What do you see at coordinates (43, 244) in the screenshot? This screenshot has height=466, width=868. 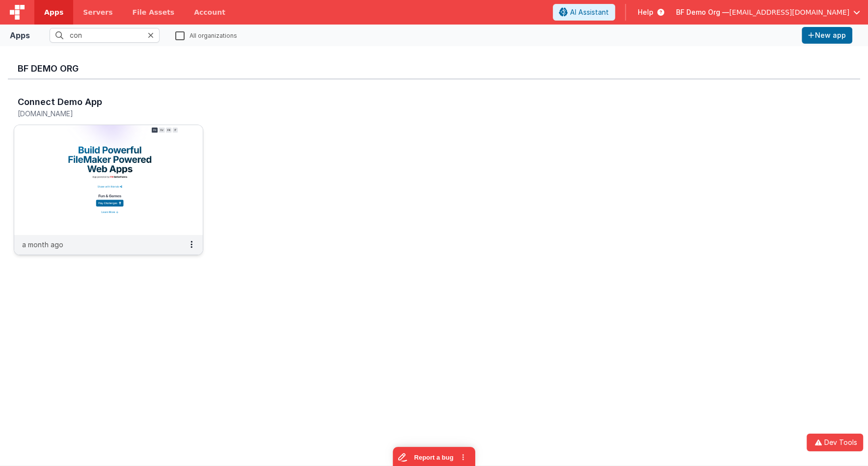 I see `p: a month ago` at bounding box center [43, 244].